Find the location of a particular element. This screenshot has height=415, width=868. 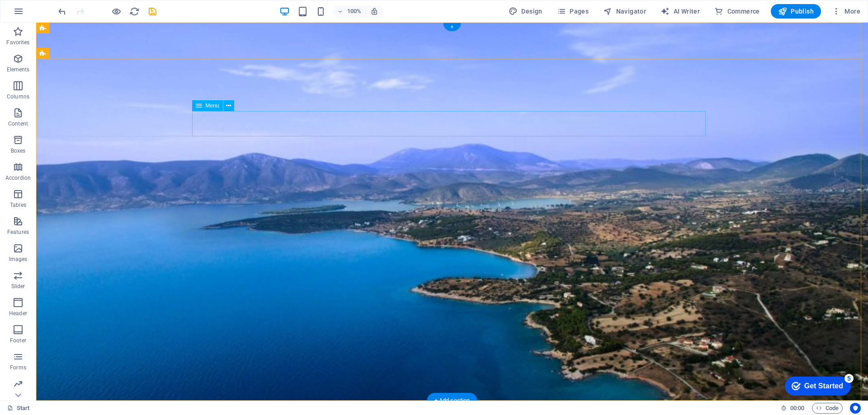

button: Design is located at coordinates (525, 11).